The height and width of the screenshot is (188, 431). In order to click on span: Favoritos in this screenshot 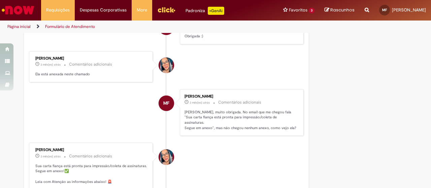, I will do `click(298, 10)`.